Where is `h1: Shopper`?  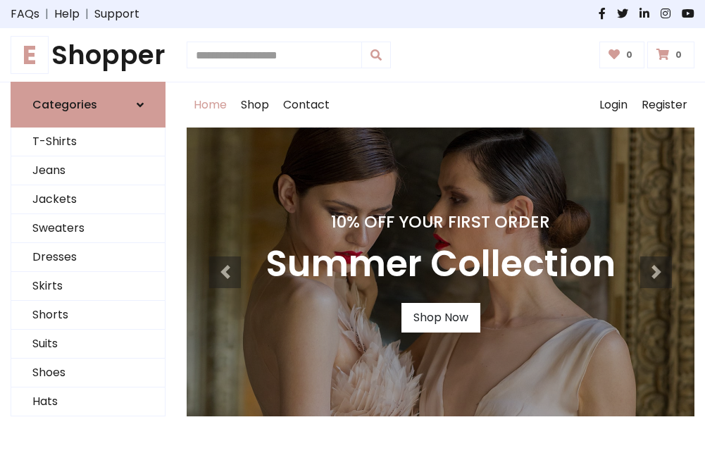
h1: Shopper is located at coordinates (88, 55).